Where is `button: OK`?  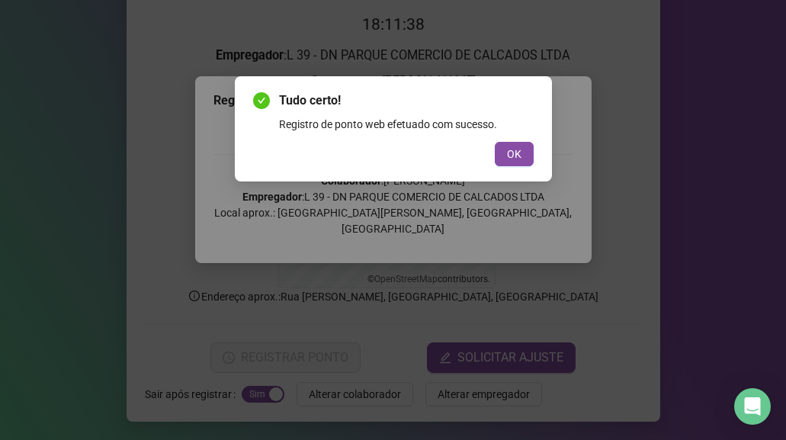
button: OK is located at coordinates (514, 154).